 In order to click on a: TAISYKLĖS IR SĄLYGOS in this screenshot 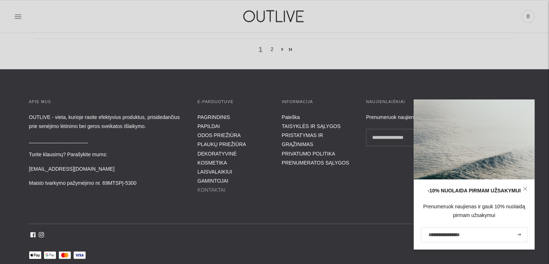, I will do `click(311, 126)`.